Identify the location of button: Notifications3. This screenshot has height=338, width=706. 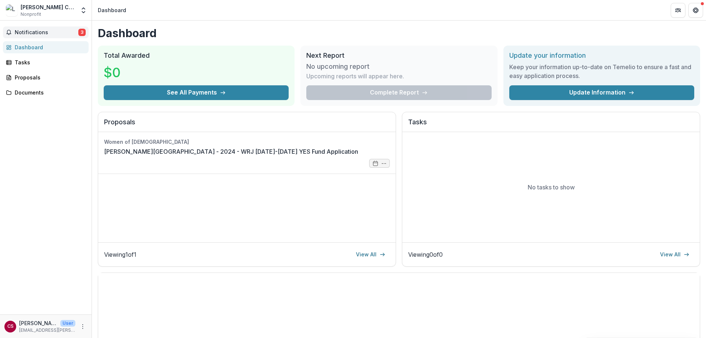
(46, 32).